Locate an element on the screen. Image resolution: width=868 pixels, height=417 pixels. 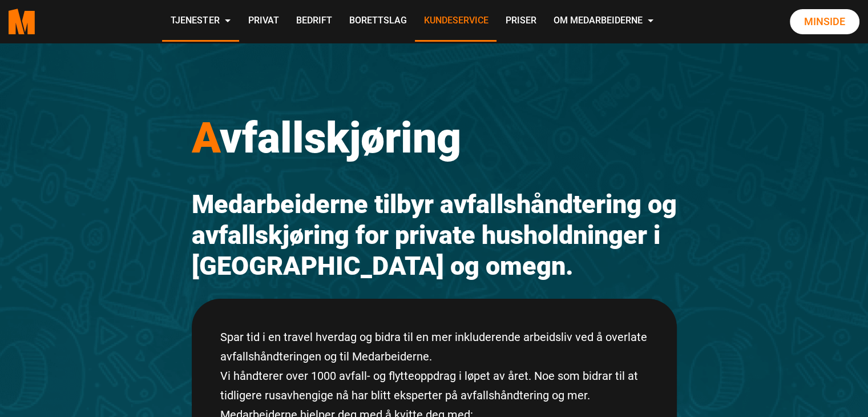
a: Kundeservice is located at coordinates (455, 21).